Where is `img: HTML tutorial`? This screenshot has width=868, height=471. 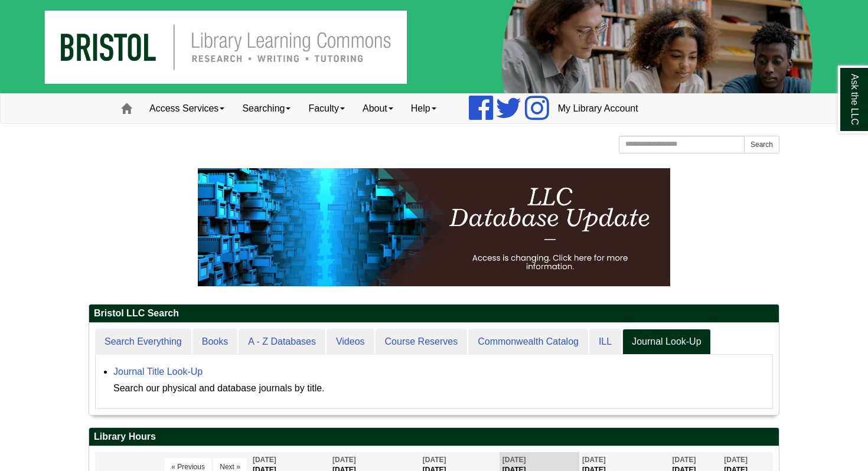 img: HTML tutorial is located at coordinates (434, 227).